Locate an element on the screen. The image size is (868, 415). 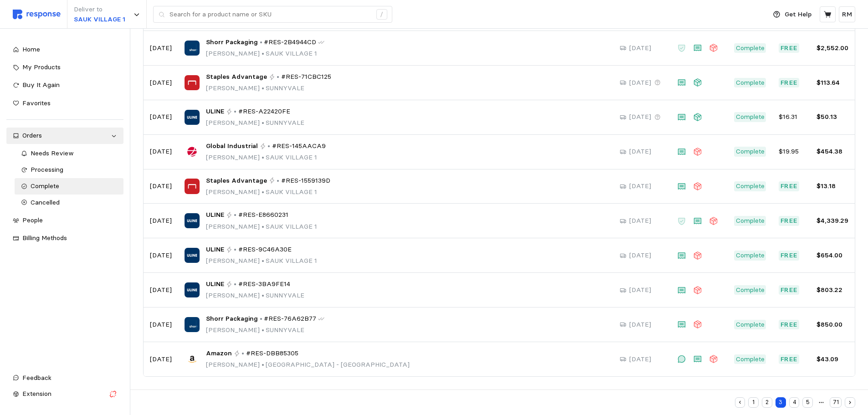
a: Buy It Again is located at coordinates (65, 85).